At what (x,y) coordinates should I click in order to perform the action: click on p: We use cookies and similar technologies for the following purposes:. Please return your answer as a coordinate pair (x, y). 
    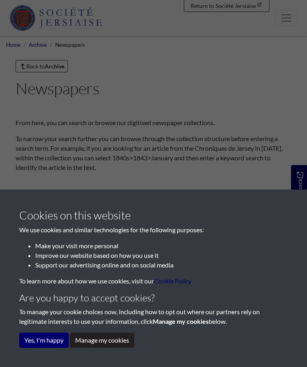
    Looking at the image, I should click on (154, 230).